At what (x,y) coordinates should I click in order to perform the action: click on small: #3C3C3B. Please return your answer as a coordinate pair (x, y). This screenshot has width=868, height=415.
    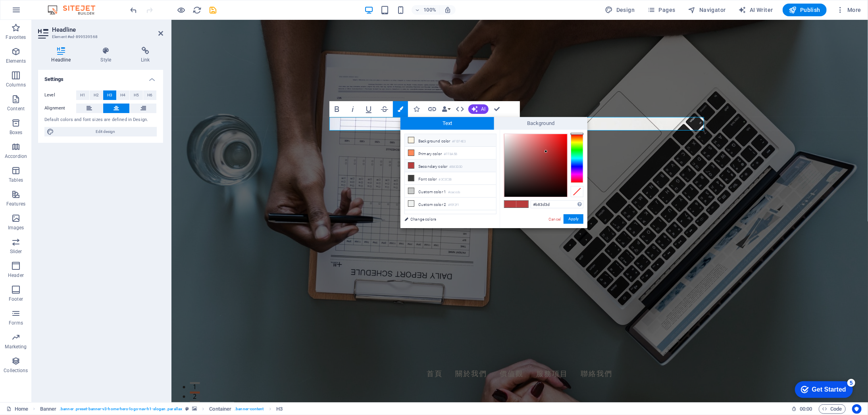
    Looking at the image, I should click on (445, 179).